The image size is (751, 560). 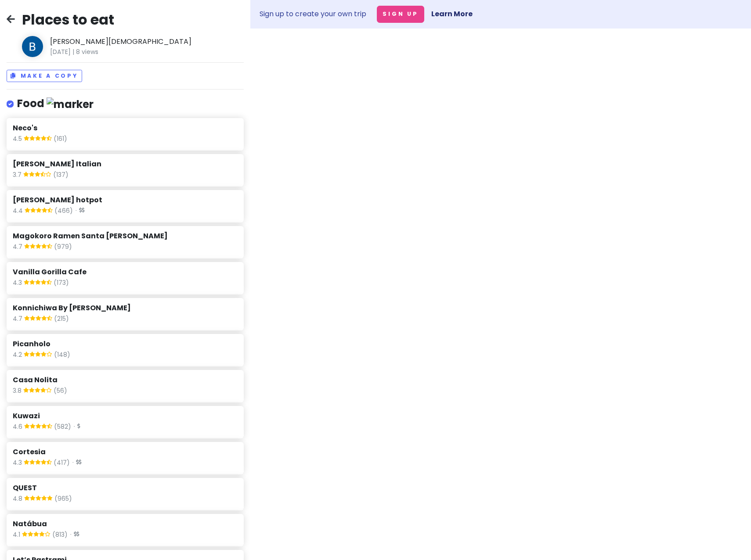 What do you see at coordinates (61, 176) in the screenshot?
I see `span: (137)` at bounding box center [61, 176].